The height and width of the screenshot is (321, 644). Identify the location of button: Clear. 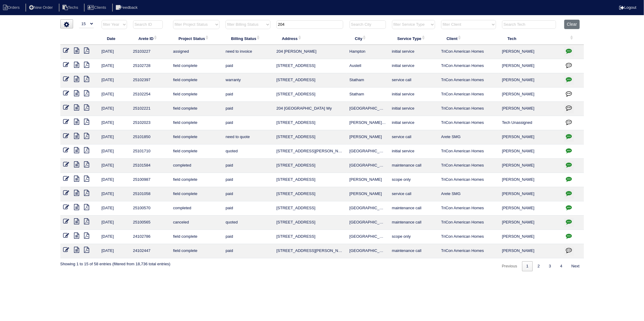
(572, 24).